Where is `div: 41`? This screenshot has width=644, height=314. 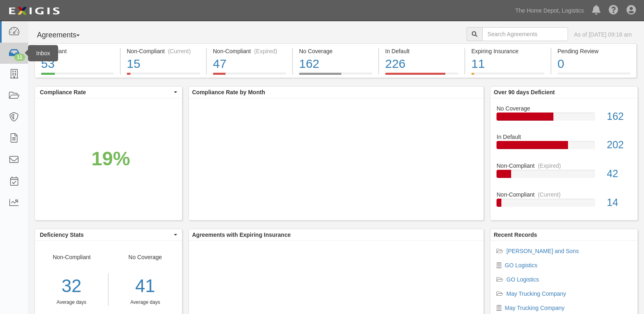
div: 41 is located at coordinates (145, 286).